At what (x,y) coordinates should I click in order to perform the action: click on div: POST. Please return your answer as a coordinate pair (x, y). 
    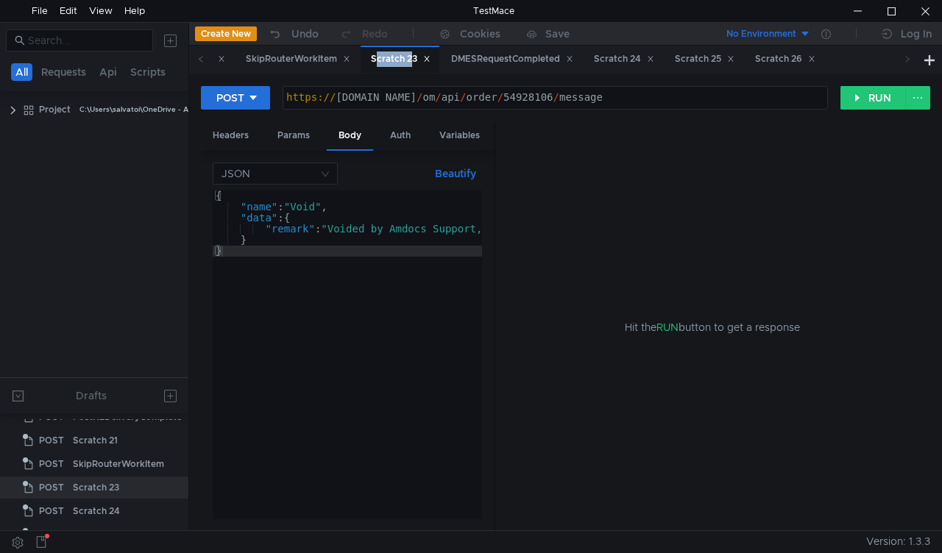
    Looking at the image, I should click on (230, 98).